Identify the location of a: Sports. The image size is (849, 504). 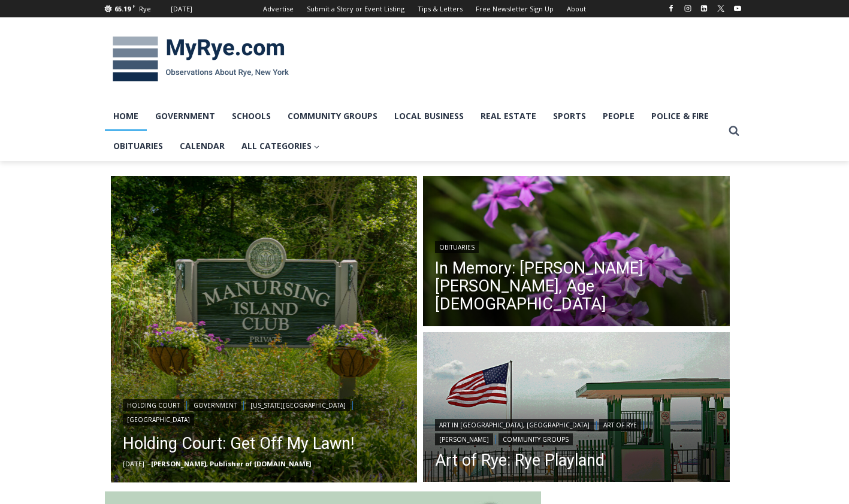
(569, 116).